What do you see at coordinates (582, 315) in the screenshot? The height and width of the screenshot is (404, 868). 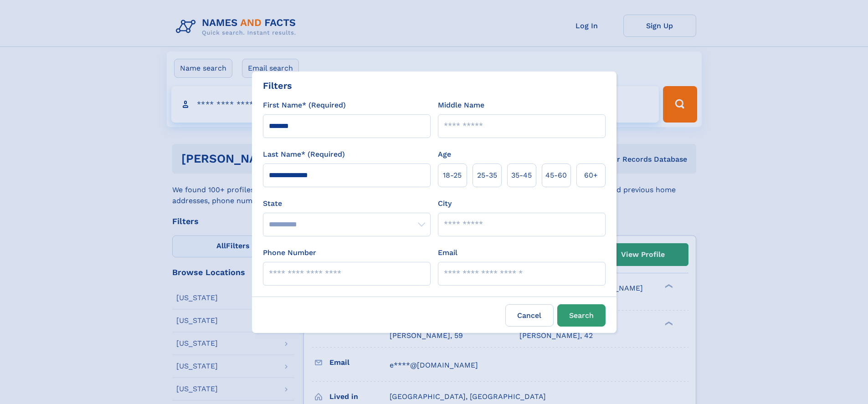 I see `button: Search` at bounding box center [582, 315].